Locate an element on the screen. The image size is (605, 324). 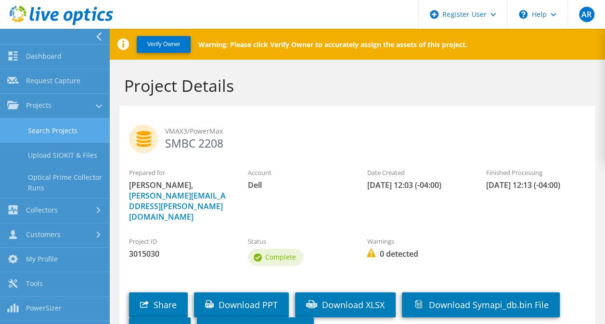
span: Complete is located at coordinates (281, 257).